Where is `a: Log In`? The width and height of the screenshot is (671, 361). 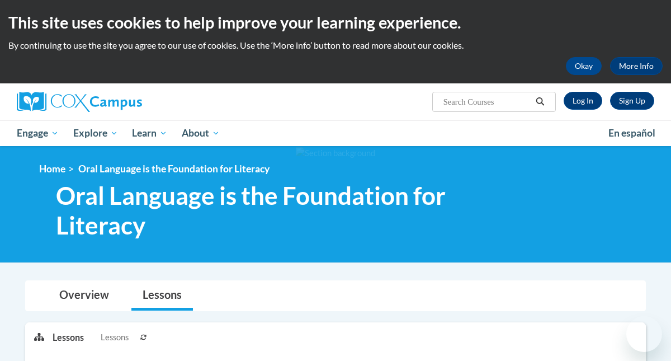
a: Log In is located at coordinates (583, 101).